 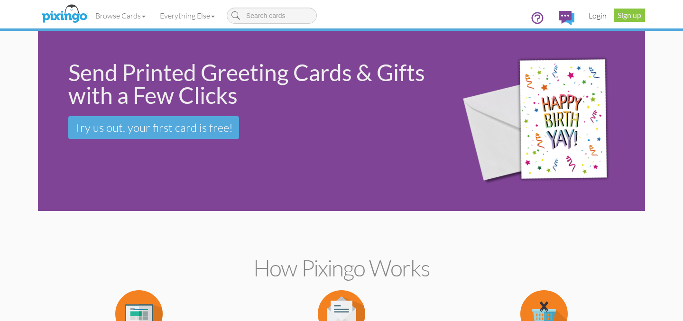 I want to click on span: Try us out, your first card is free!, so click(x=154, y=128).